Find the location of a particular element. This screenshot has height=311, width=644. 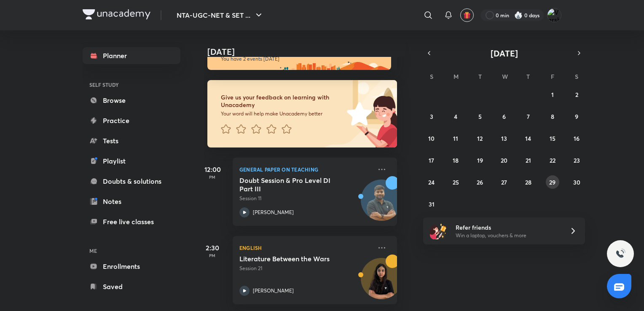

h5: Doubt Session & Pro Level DI Part III is located at coordinates (292, 185).